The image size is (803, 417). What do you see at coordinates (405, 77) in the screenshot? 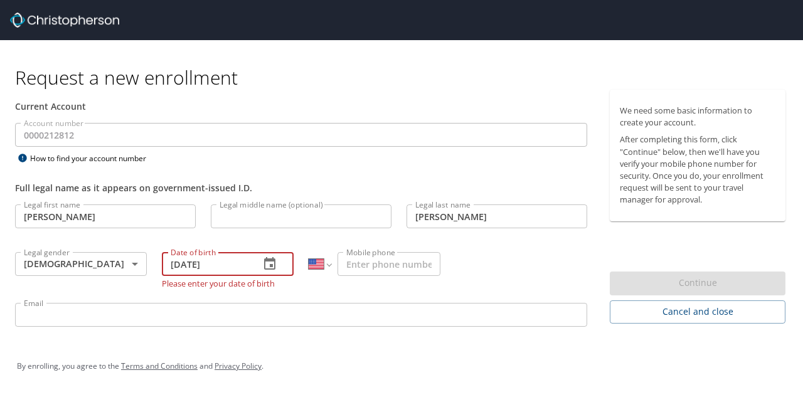
I see `h1: Request a new enrollment` at bounding box center [405, 77].